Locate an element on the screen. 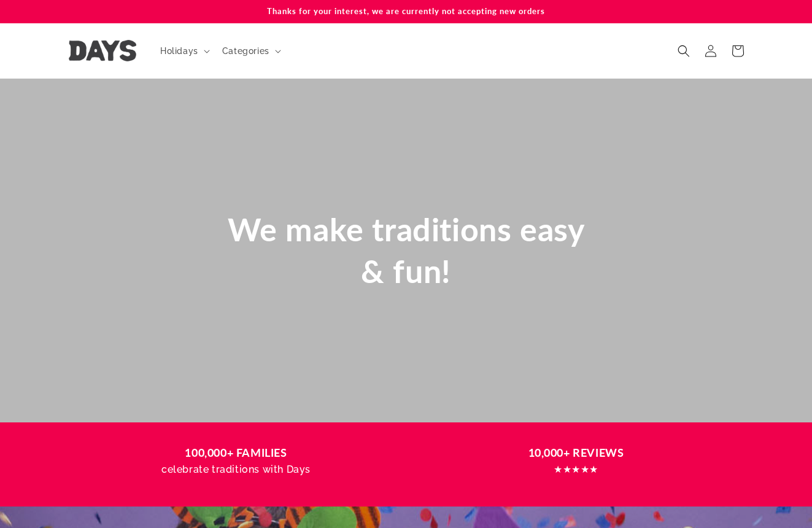 Image resolution: width=812 pixels, height=528 pixels. p: celebrate traditions with Days is located at coordinates (236, 469).